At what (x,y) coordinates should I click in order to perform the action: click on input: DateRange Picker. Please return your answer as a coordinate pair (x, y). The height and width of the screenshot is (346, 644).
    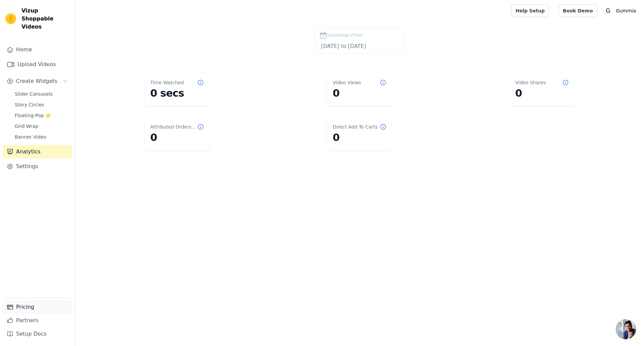
    Looking at the image, I should click on (359, 46).